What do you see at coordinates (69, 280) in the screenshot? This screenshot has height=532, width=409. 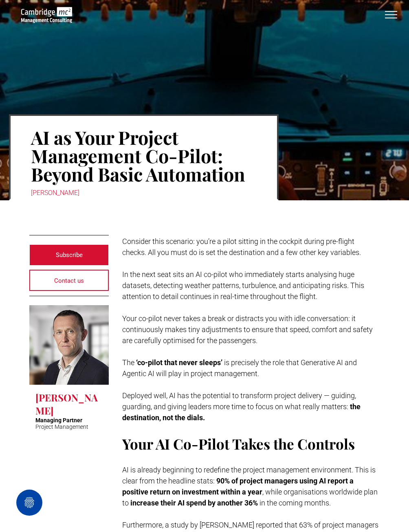 I see `a: Contact us` at bounding box center [69, 280].